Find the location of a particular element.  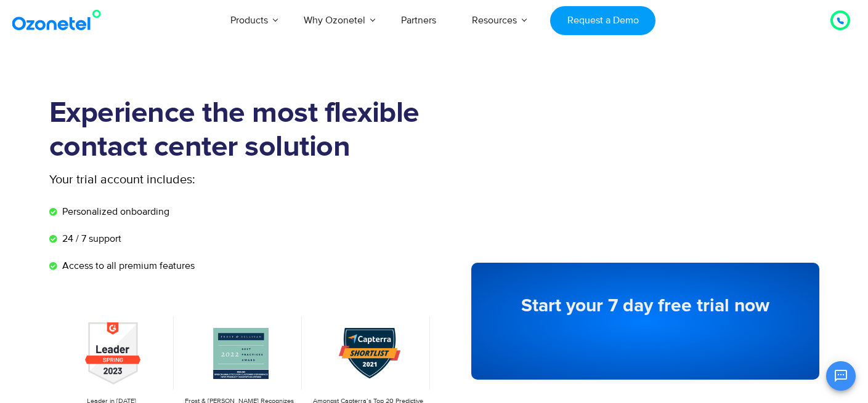

p: Your trial account includes: is located at coordinates (195, 179).